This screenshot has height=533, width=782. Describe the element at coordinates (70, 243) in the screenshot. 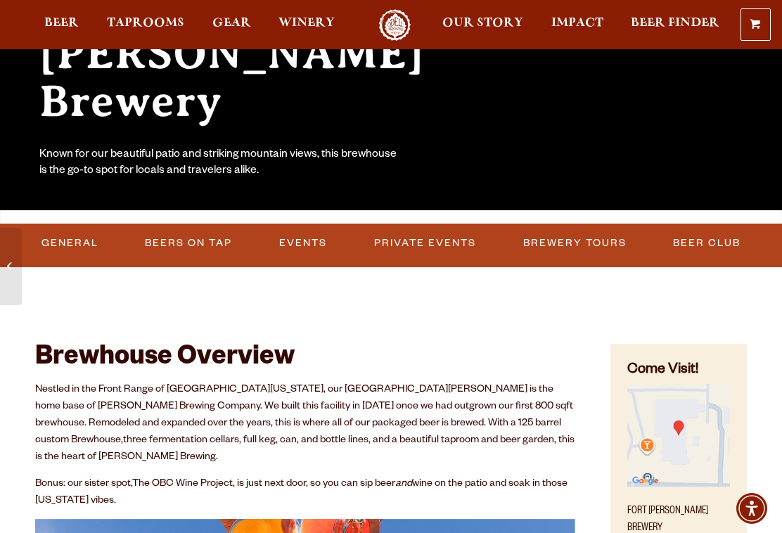

I see `a: General` at that location.